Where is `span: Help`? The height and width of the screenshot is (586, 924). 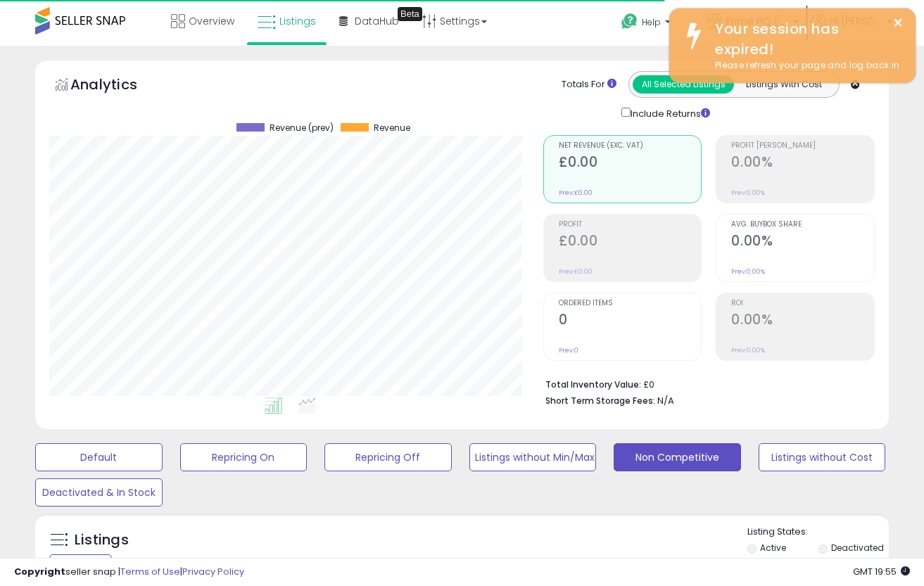
span: Help is located at coordinates (651, 22).